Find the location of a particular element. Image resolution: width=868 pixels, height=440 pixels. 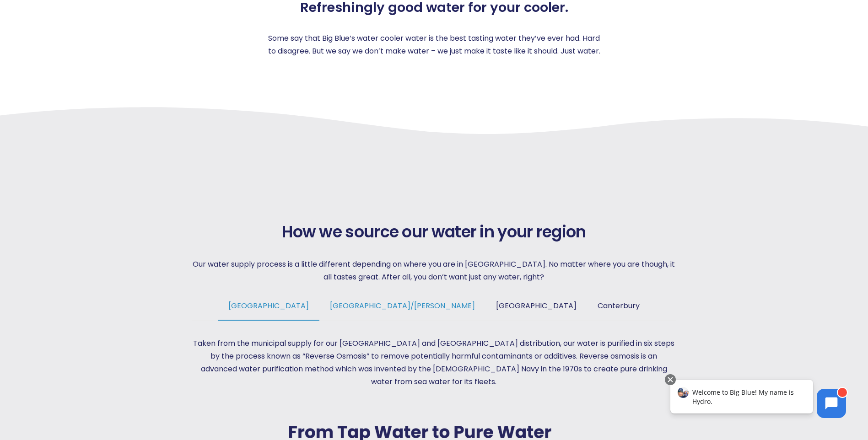

span: Canterbury is located at coordinates (619, 306).